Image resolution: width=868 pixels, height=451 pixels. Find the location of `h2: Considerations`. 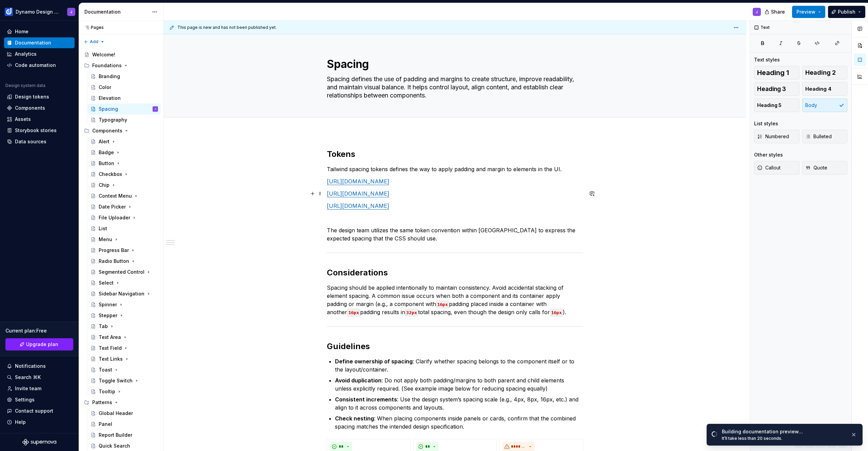

h2: Considerations is located at coordinates (454, 272).